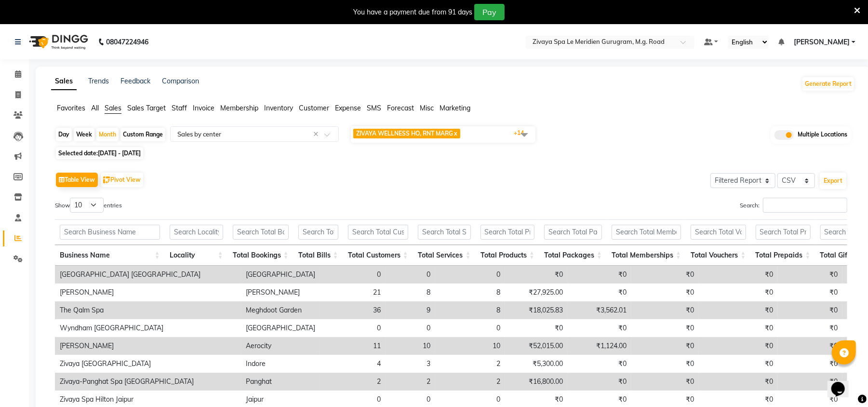 This screenshot has height=407, width=868. I want to click on td: 3, so click(410, 364).